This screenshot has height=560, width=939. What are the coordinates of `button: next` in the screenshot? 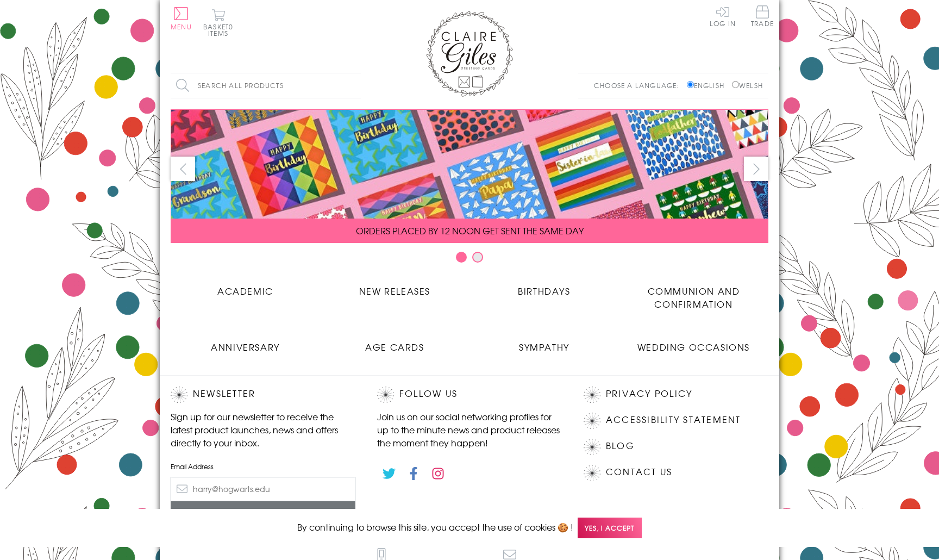 It's located at (756, 168).